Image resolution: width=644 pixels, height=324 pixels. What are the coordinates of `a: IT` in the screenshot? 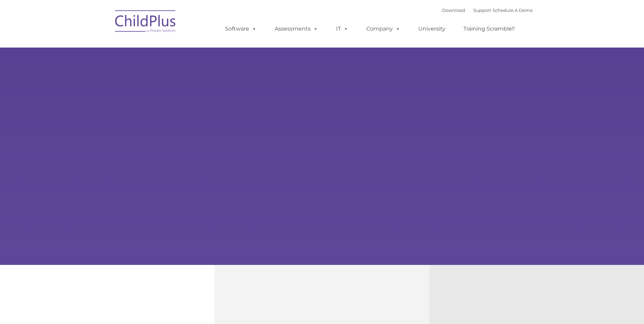 It's located at (342, 29).